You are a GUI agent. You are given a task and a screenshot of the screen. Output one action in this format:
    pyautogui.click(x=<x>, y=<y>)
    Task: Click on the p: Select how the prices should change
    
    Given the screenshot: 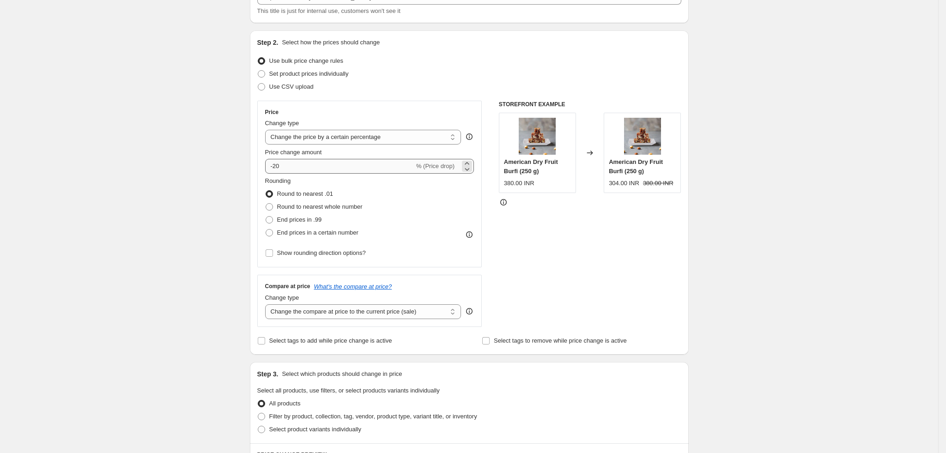 What is the action you would take?
    pyautogui.click(x=331, y=42)
    